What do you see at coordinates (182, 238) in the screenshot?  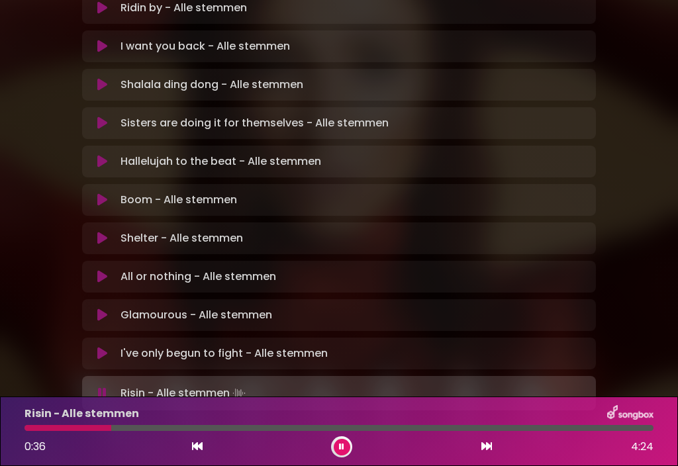 I see `p: Shelter - Alle stemmen` at bounding box center [182, 238].